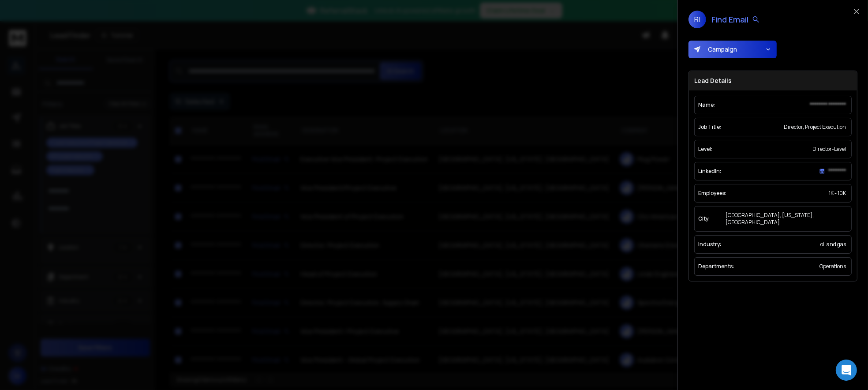  I want to click on p: LinkedIn:, so click(709, 171).